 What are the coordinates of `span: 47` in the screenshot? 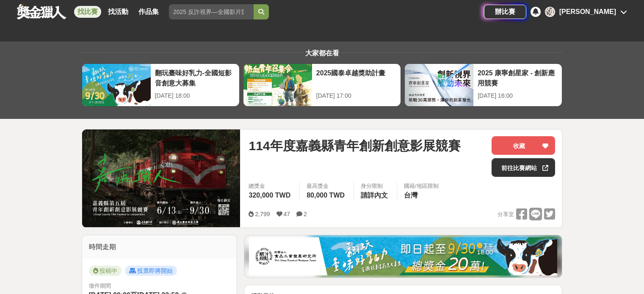 It's located at (287, 214).